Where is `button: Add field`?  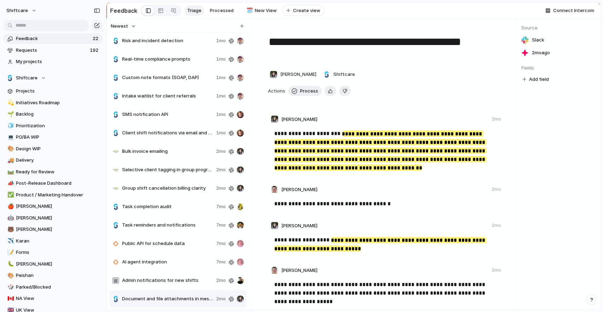
button: Add field is located at coordinates (536, 79).